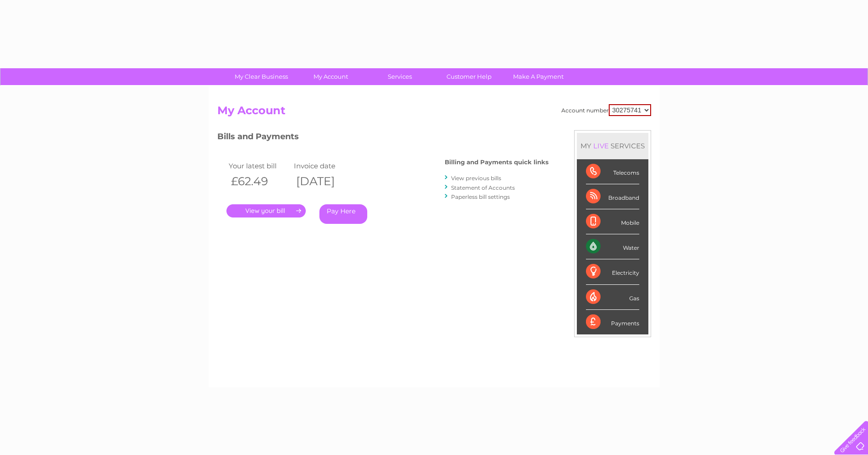  Describe the element at coordinates (434, 113) in the screenshot. I see `h2: My Account` at that location.